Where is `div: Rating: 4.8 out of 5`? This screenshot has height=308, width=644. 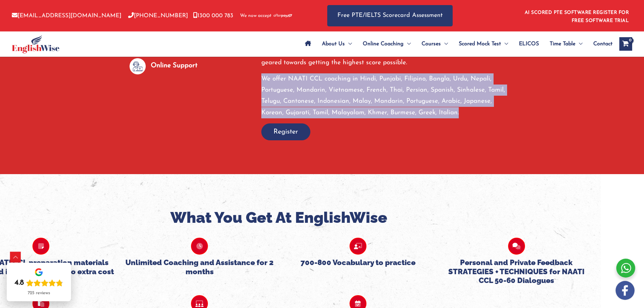 div: Rating: 4.8 out of 5 is located at coordinates (39, 283).